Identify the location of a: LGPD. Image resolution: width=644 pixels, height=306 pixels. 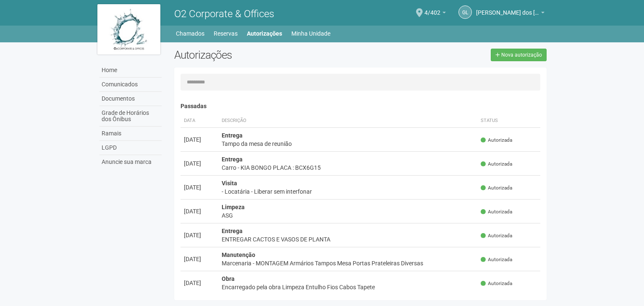
(131, 148).